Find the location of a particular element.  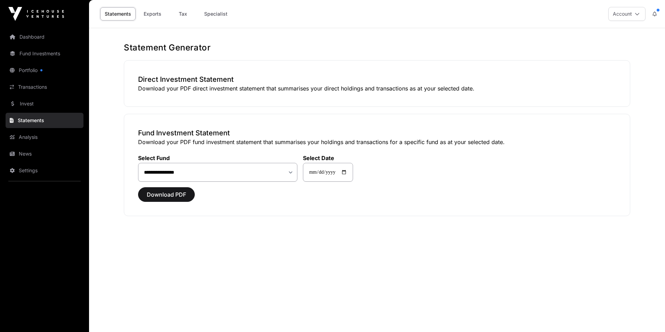

a: News is located at coordinates (45, 154).